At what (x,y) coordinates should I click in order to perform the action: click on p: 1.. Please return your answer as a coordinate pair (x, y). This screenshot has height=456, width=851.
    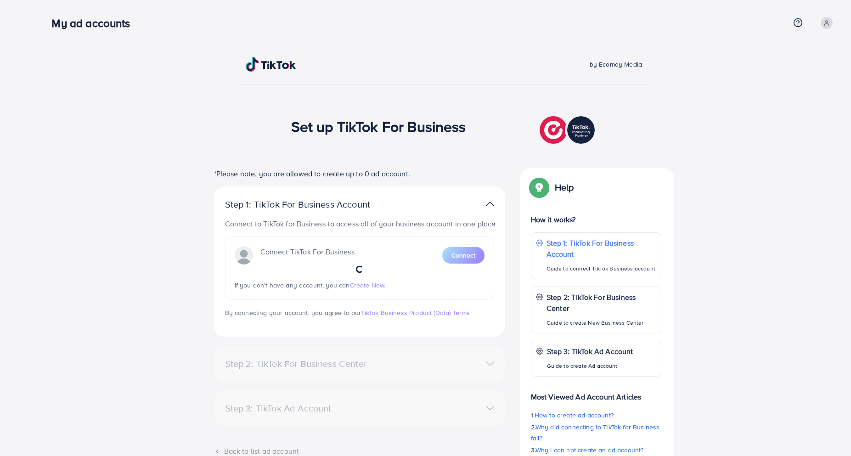
    Looking at the image, I should click on (596, 415).